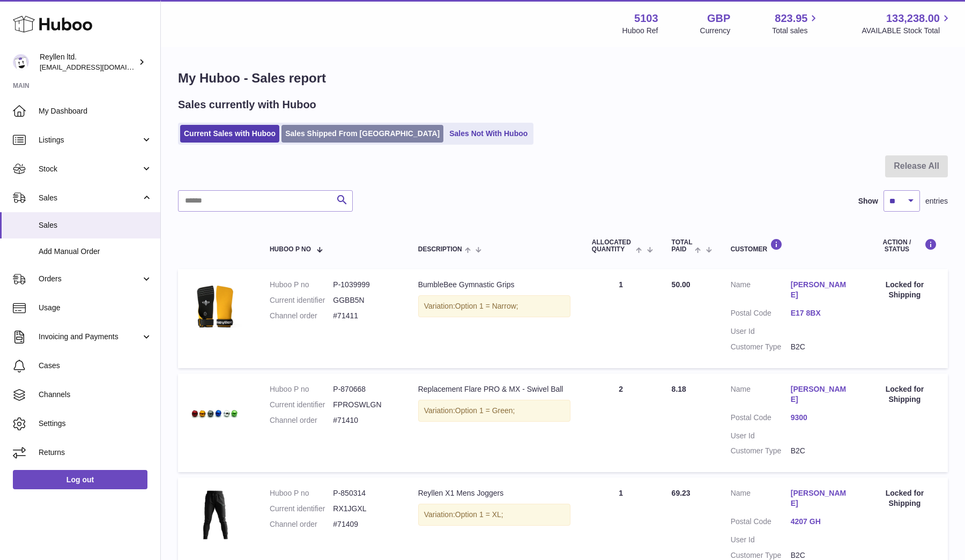 The height and width of the screenshot is (560, 965). What do you see at coordinates (680, 493) in the screenshot?
I see `span: 69.23` at bounding box center [680, 493].